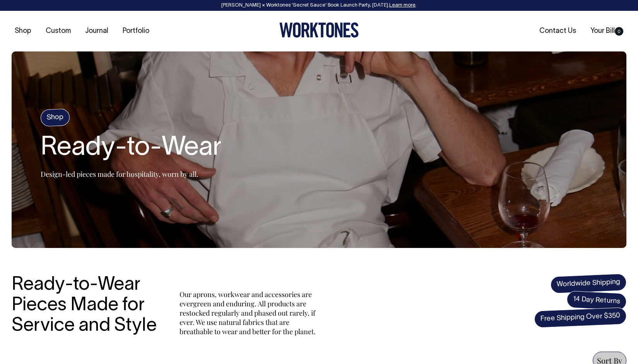 The height and width of the screenshot is (364, 638). Describe the element at coordinates (58, 31) in the screenshot. I see `a: Custom` at that location.